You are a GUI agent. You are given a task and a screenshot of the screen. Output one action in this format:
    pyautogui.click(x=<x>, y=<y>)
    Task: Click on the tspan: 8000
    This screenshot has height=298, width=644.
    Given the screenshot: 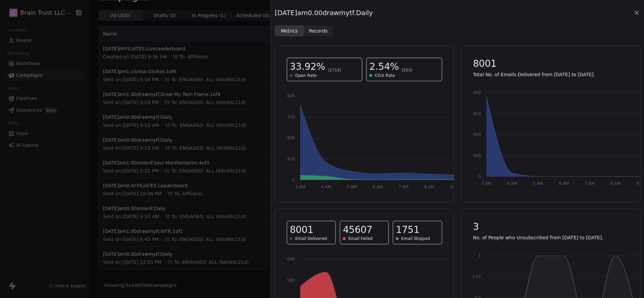 What is the action you would take?
    pyautogui.click(x=476, y=93)
    